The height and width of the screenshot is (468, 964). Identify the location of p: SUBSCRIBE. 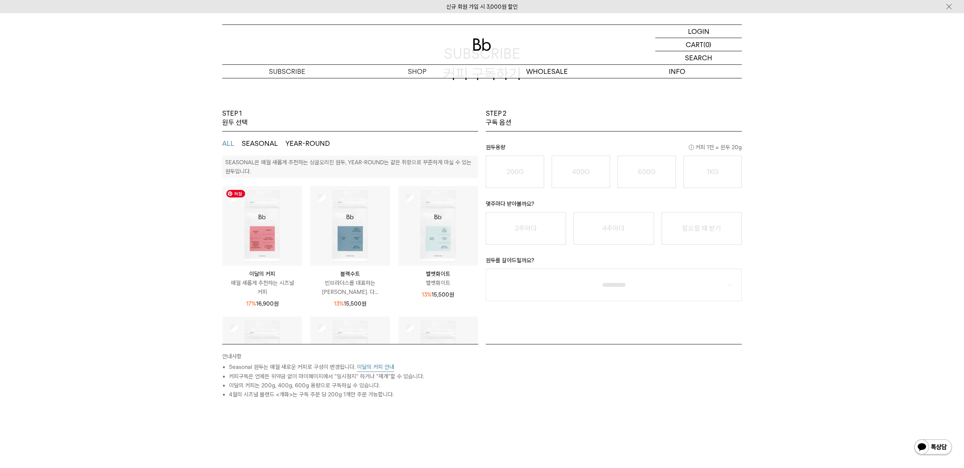
(287, 71).